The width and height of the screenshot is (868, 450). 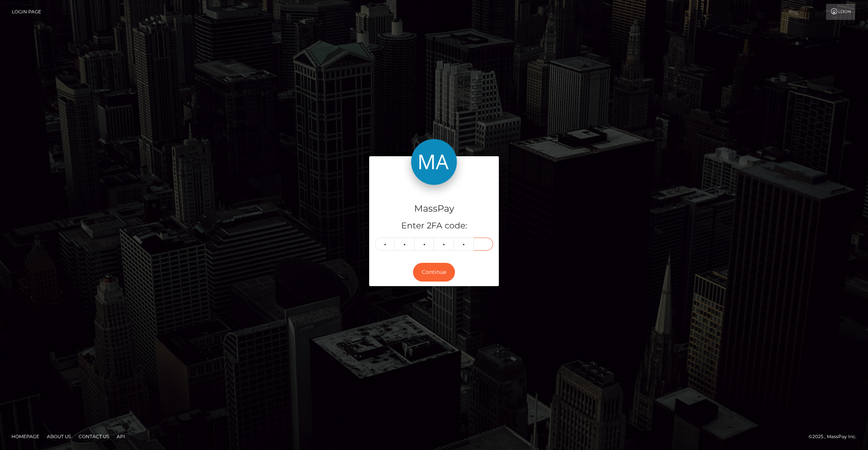 What do you see at coordinates (434, 208) in the screenshot?
I see `h4: MassPay` at bounding box center [434, 208].